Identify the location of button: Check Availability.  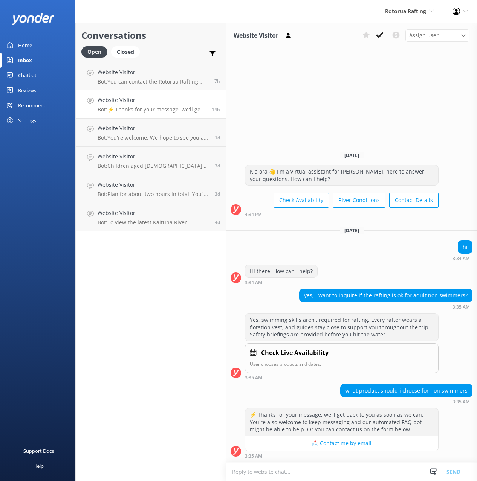
(301, 200).